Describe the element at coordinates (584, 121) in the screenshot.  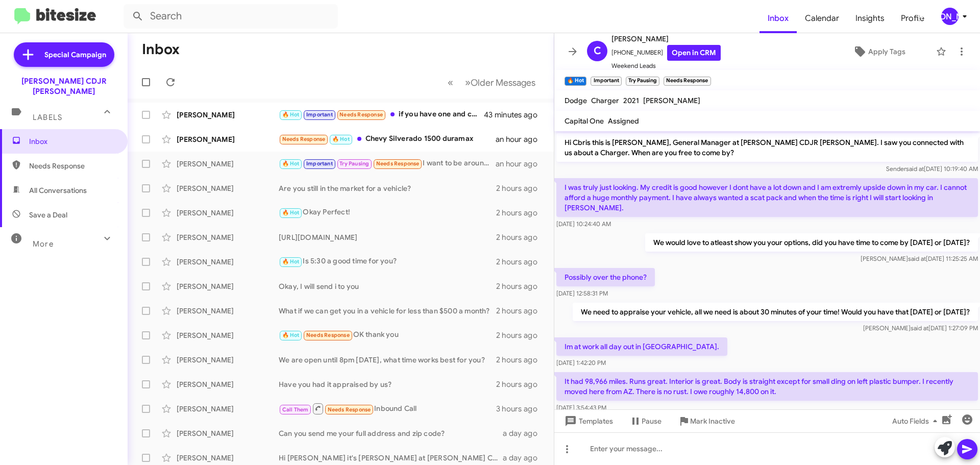
I see `span: Capital One` at that location.